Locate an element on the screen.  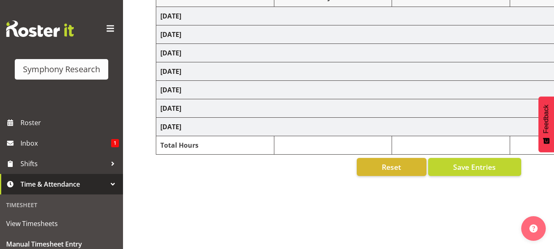
div: Timesheet is located at coordinates (62, 205).